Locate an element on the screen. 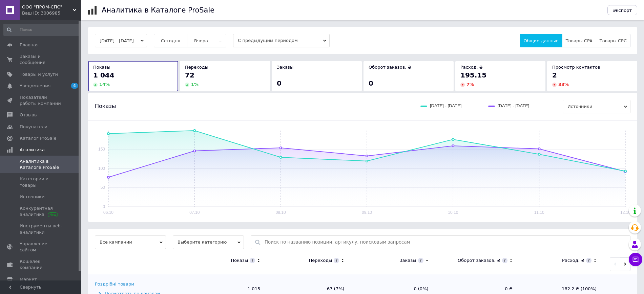 Image resolution: width=644 pixels, height=294 pixels. span: 14 % is located at coordinates (104, 84).